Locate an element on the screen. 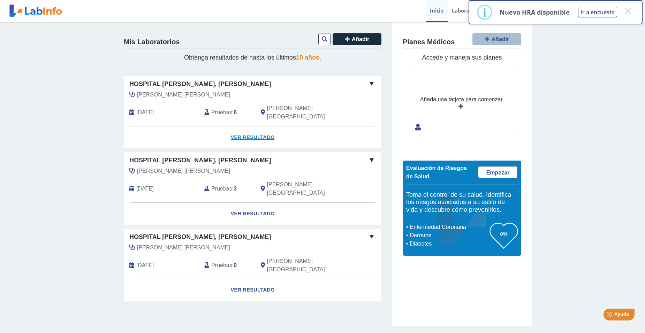 This screenshot has height=333, width=645. span: Empezar is located at coordinates (498, 173).